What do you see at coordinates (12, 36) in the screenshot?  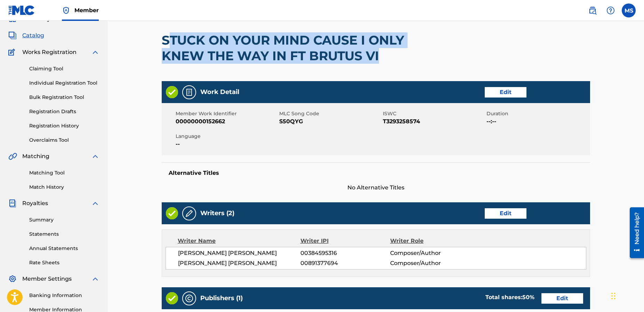 I see `img: Catalog` at bounding box center [12, 36].